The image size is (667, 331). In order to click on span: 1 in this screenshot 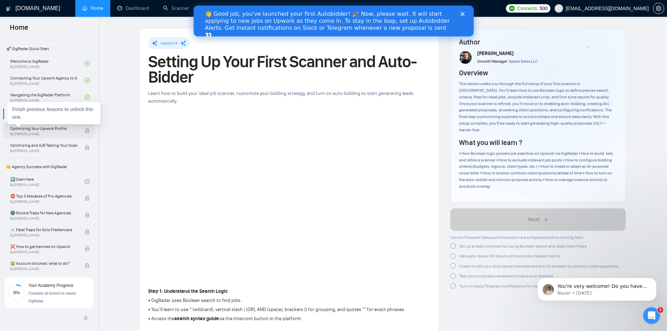, I will do `click(661, 310)`.